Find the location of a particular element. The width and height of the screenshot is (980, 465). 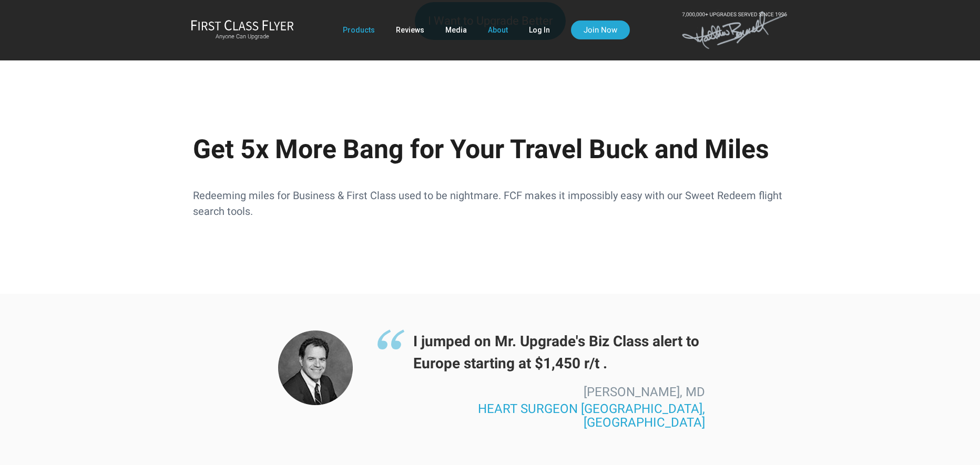

img: Pass is located at coordinates (315, 368).